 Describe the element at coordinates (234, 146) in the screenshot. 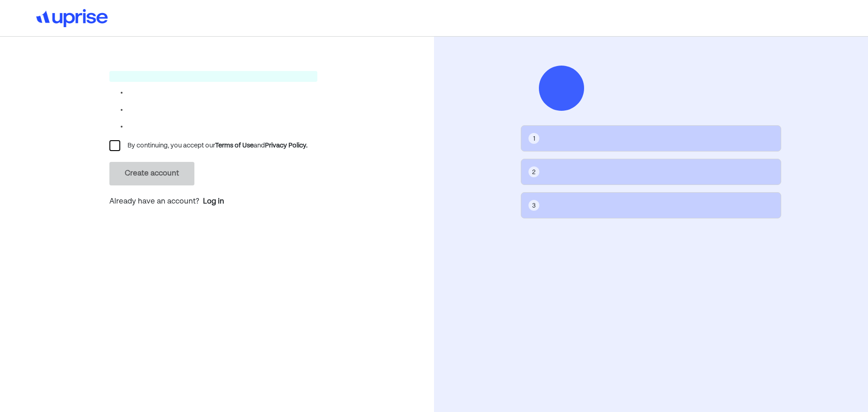

I see `div: Terms of Use` at that location.